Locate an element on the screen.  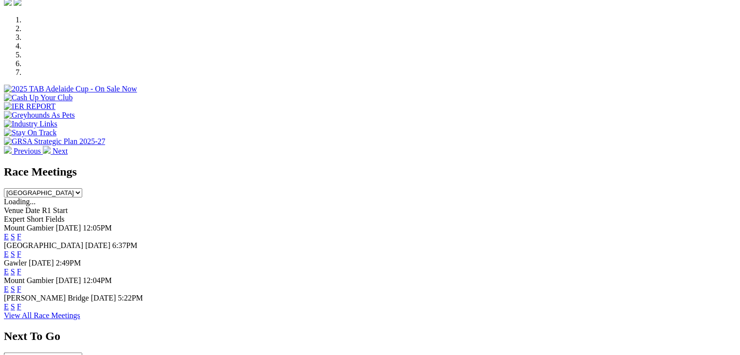
span: Gawler is located at coordinates (15, 263).